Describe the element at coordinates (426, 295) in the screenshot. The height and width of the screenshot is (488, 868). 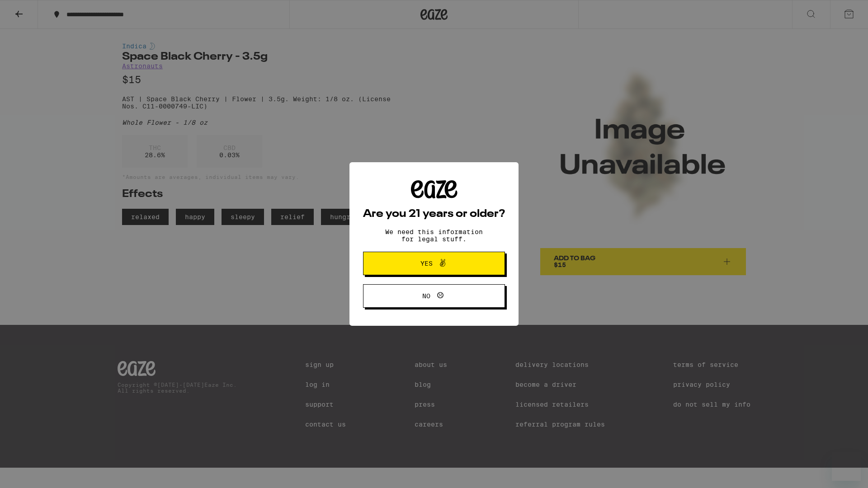
I see `span: No` at that location.